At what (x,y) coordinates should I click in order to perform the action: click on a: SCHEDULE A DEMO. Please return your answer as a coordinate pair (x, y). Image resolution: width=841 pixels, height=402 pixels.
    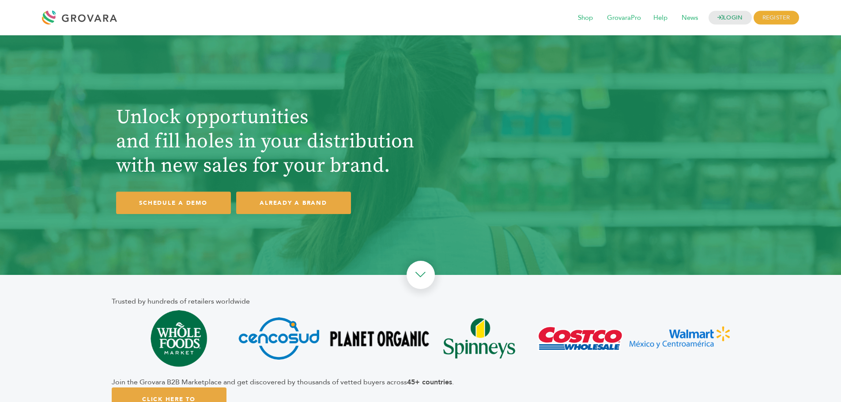
    Looking at the image, I should click on (173, 203).